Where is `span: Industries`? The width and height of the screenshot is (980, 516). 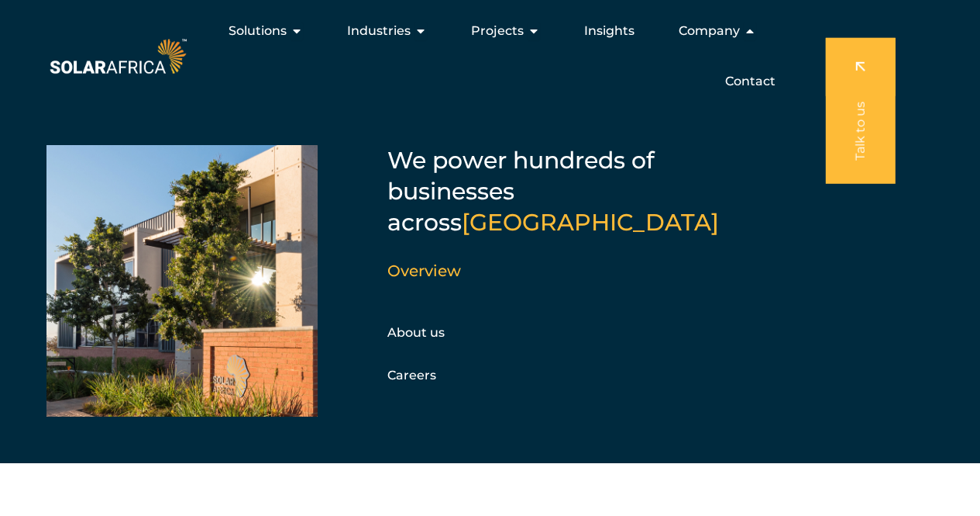
span: Industries is located at coordinates (379, 31).